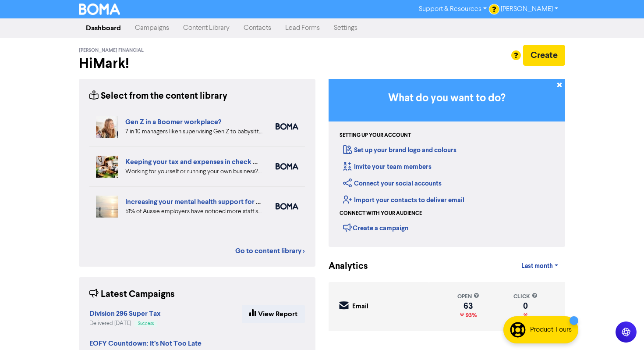 This screenshot has width=644, height=350. Describe the element at coordinates (376, 228) in the screenshot. I see `div: Create a campaign` at that location.